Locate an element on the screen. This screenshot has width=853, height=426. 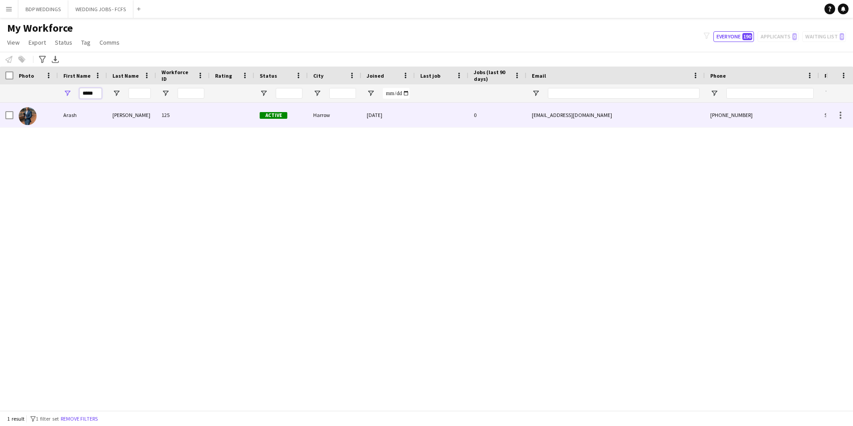
span: Tag is located at coordinates (86, 42).